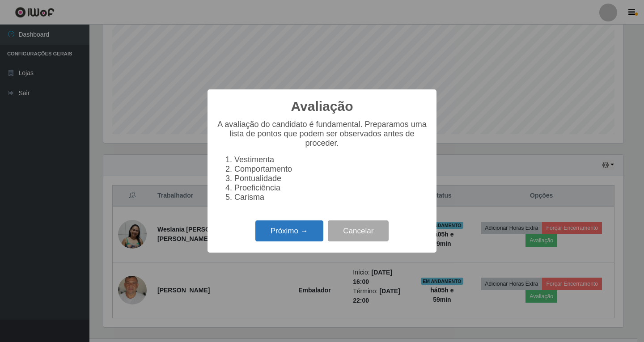  I want to click on p: A avaliação do candidato é fundamental. Preparamos uma lista de pontos que podem ser observados a..., so click(322, 134).